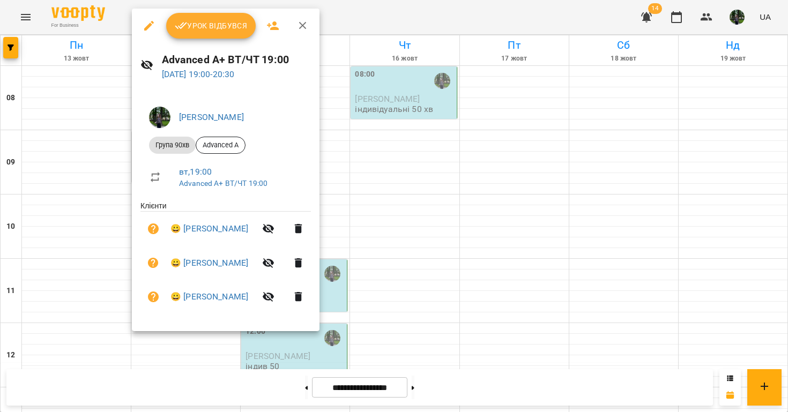 The height and width of the screenshot is (412, 788). I want to click on a: вт , 19:00, so click(195, 171).